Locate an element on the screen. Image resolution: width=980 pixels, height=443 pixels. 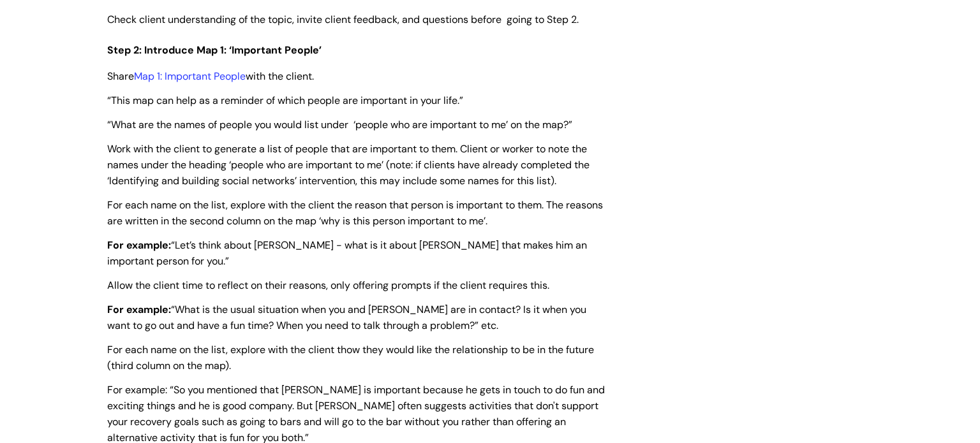
span: For each name on the list, explore with the client thow they would like the relationship to be in... is located at coordinates (350, 358).